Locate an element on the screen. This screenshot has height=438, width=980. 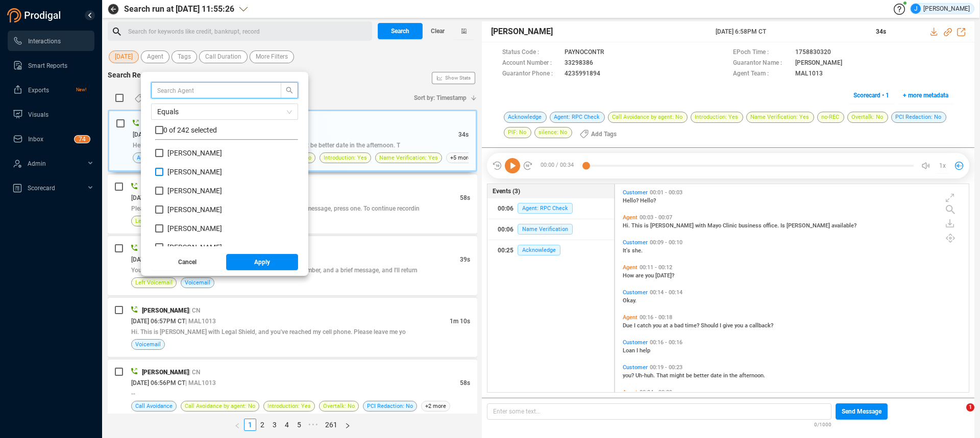
span: PAYNOCONTR is located at coordinates (584, 52).